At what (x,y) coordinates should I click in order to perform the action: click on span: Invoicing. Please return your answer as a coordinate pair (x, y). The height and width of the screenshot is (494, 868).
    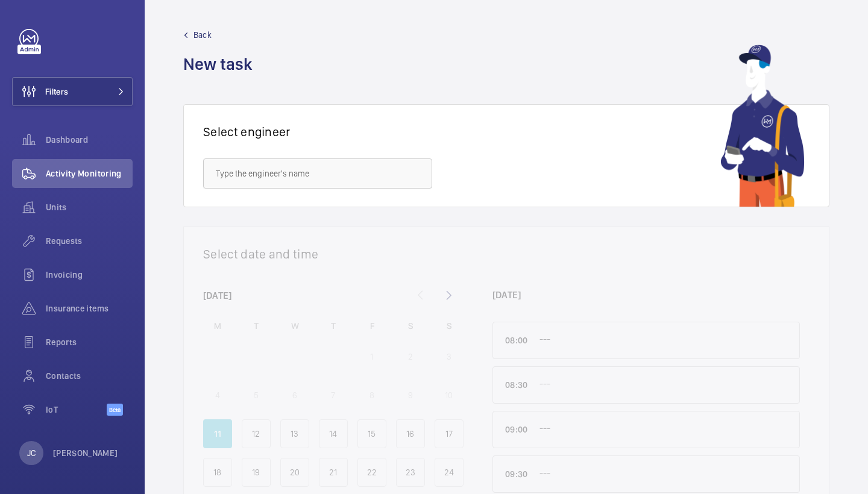
    Looking at the image, I should click on (89, 275).